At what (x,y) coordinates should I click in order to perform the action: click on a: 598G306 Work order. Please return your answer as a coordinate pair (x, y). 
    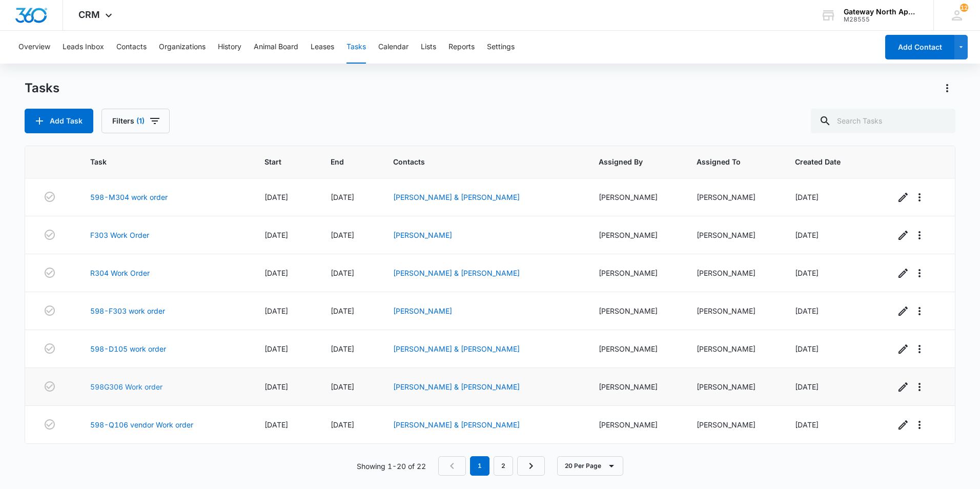
    Looking at the image, I should click on (126, 386).